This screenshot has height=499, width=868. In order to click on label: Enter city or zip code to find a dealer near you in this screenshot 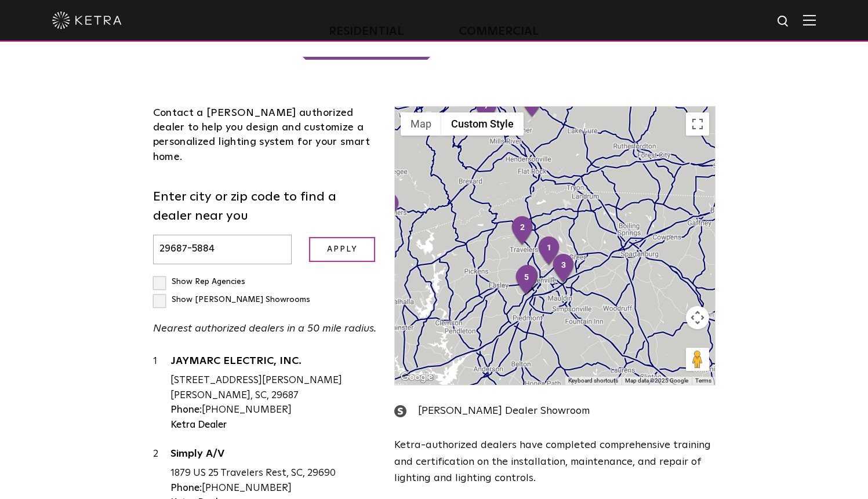, I will do `click(265, 207)`.